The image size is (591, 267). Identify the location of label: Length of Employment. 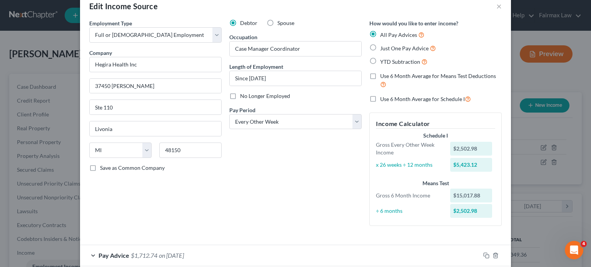
(256, 67).